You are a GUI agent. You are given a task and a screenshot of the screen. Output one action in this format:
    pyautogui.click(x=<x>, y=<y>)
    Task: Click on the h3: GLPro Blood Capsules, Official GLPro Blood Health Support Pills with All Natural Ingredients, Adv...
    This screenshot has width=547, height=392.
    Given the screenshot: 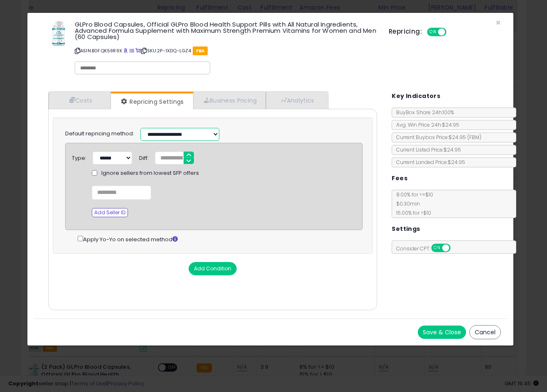 What is the action you would take?
    pyautogui.click(x=225, y=30)
    